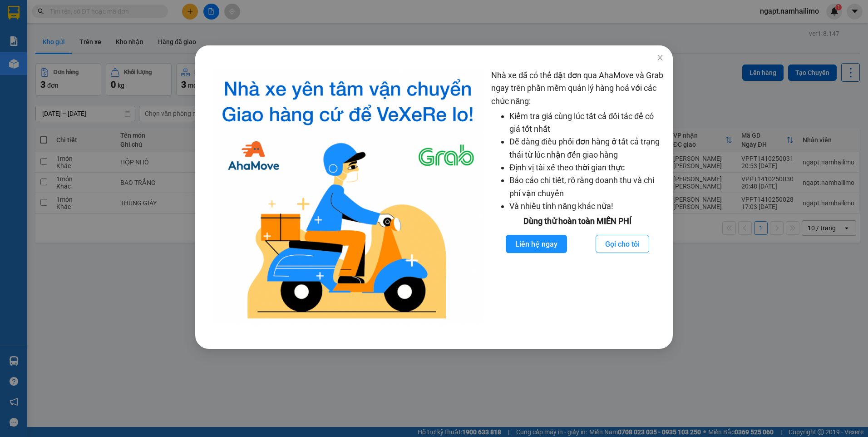  Describe the element at coordinates (577, 221) in the screenshot. I see `div: Dùng thử hoàn toàn MIỄN PHÍ` at that location.